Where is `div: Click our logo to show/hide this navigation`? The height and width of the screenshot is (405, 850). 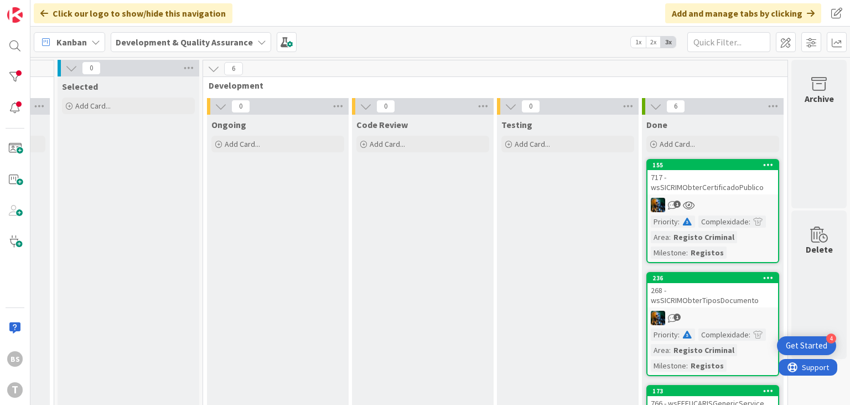
div: Click our logo to show/hide this navigation is located at coordinates (133, 13).